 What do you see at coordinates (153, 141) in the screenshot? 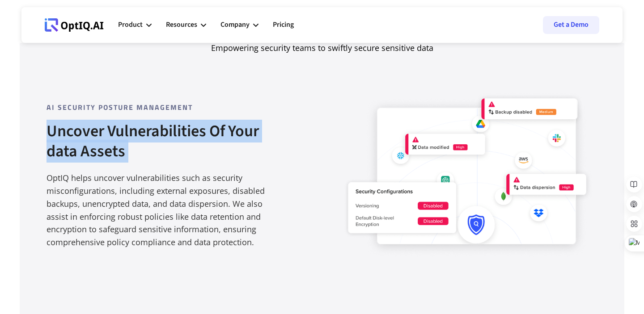
I see `strong: Uncover Vulnerabilities Of Your data Assets` at bounding box center [153, 141].